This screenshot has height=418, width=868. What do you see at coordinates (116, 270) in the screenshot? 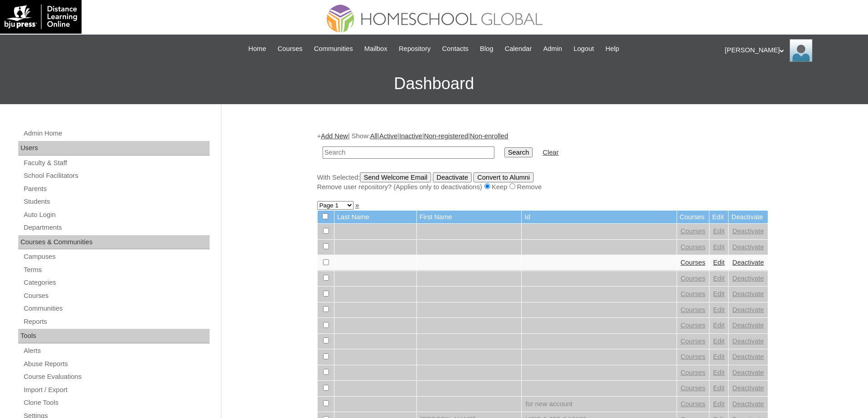
I see `a: Terms` at bounding box center [116, 270].